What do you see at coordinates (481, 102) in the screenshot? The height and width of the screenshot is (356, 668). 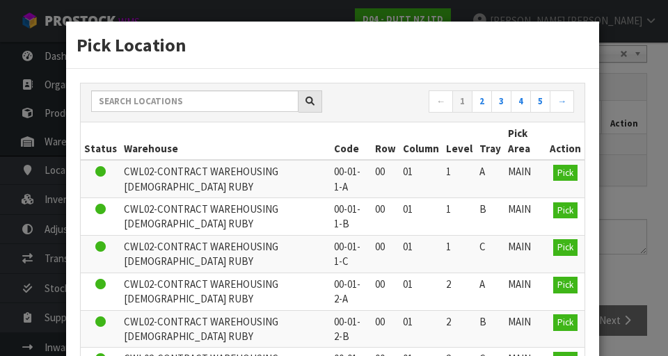 I see `a: 2` at bounding box center [481, 102].